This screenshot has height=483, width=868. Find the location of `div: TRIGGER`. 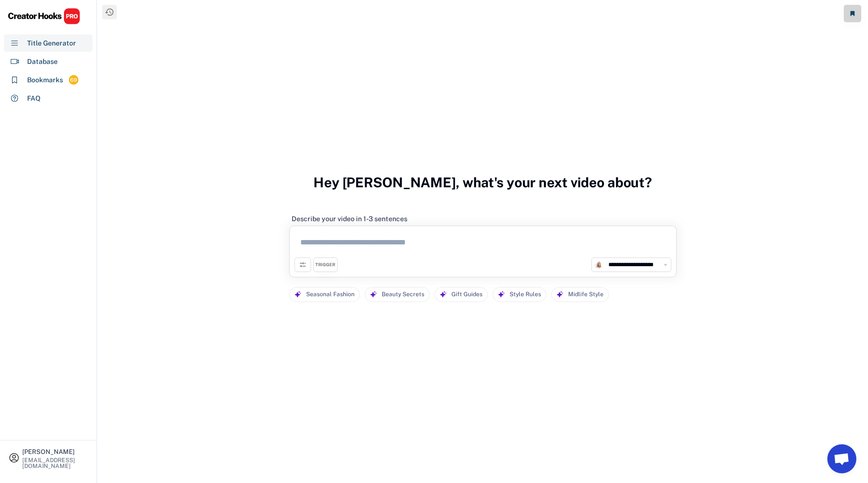

div: TRIGGER is located at coordinates (325, 265).